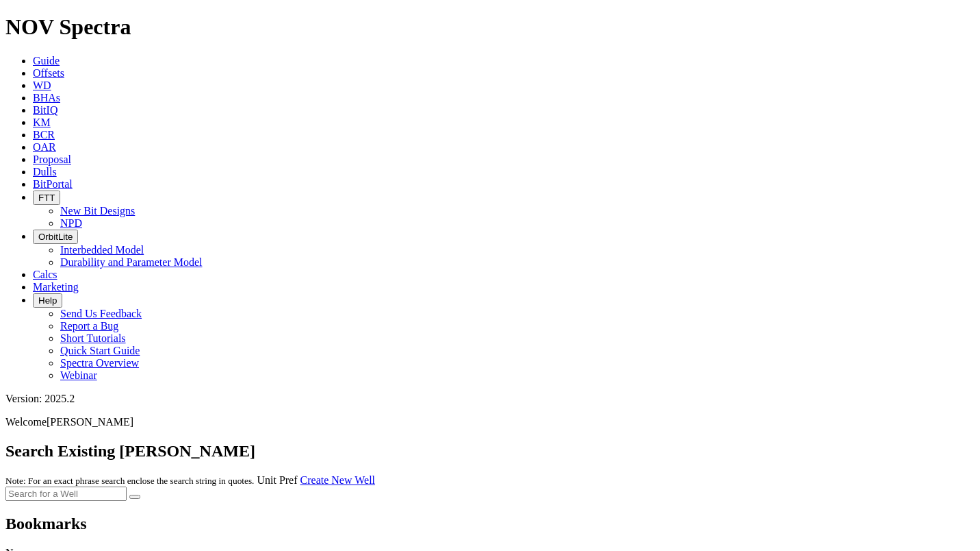 The image size is (980, 551). What do you see at coordinates (44, 171) in the screenshot?
I see `span: Dulls` at bounding box center [44, 171].